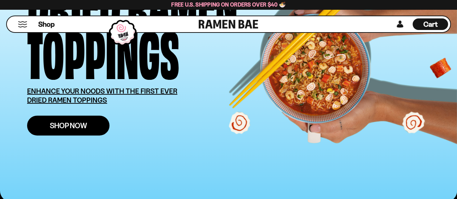 Image resolution: width=457 pixels, height=199 pixels. What do you see at coordinates (430, 24) in the screenshot?
I see `span: Cart` at bounding box center [430, 24].